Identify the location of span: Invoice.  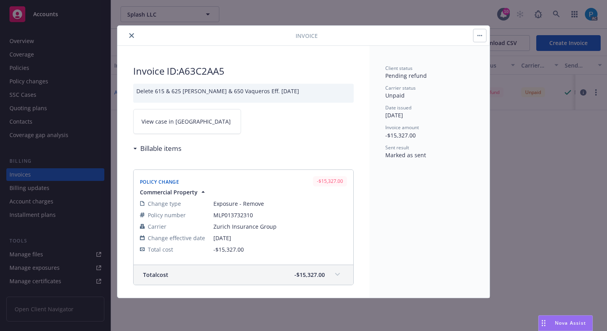
(307, 36).